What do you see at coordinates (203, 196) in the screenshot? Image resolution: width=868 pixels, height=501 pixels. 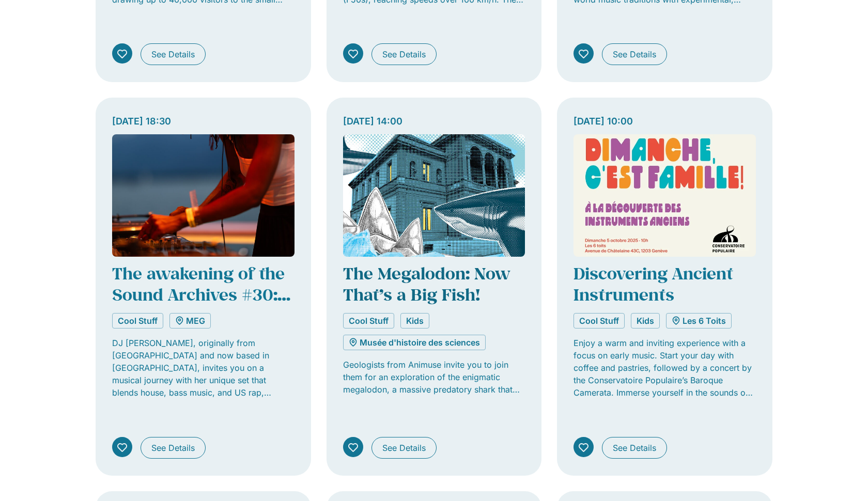 I see `img: Coolturalia - The awakening of the Sound Archives #30: record playing by Janeen` at bounding box center [203, 196].